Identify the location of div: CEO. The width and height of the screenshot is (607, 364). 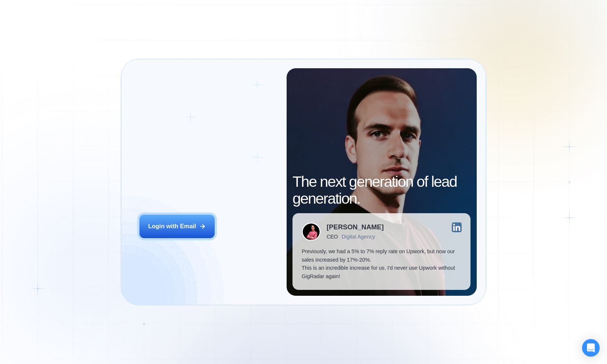
(332, 236).